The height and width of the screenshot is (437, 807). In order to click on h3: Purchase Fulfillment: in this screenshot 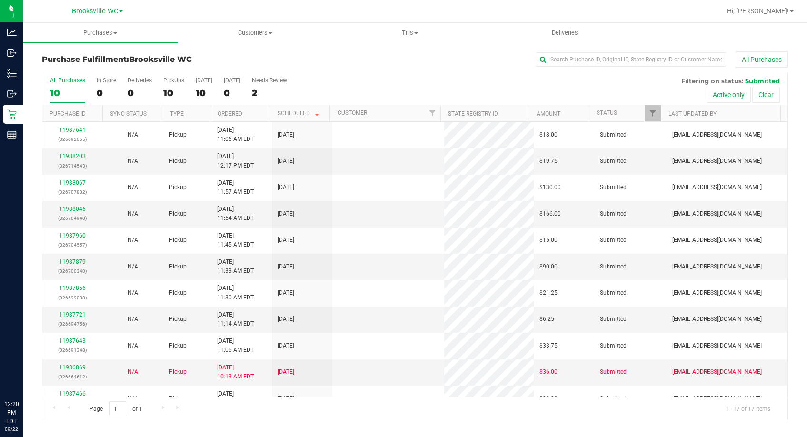, I will do `click(166, 60)`.